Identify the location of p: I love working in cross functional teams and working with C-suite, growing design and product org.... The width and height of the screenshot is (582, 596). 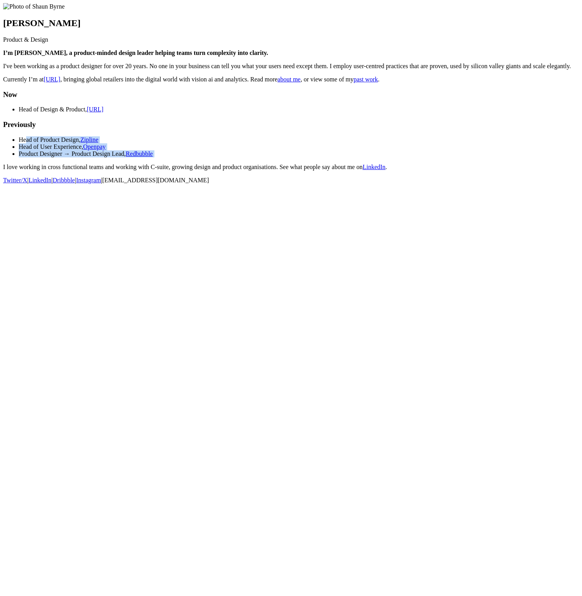
(291, 167).